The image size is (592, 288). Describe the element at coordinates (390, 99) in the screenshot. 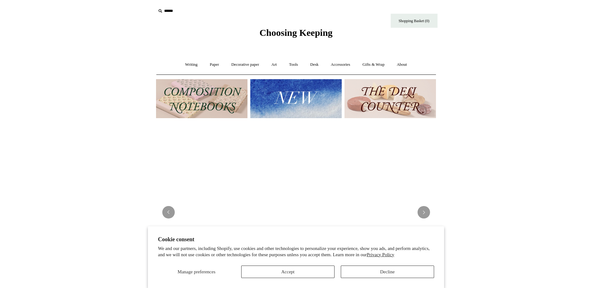

I see `img: The Deli Counter` at that location.